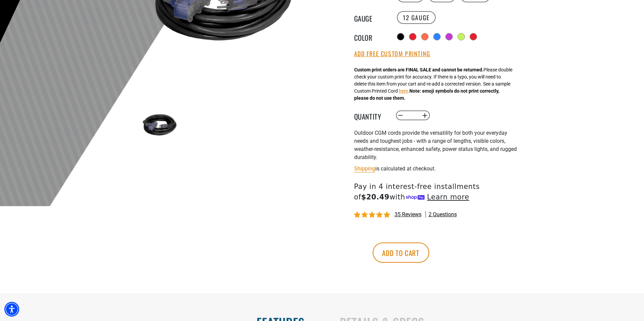 This screenshot has height=321, width=644. I want to click on div: Accessibility Menu, so click(12, 309).